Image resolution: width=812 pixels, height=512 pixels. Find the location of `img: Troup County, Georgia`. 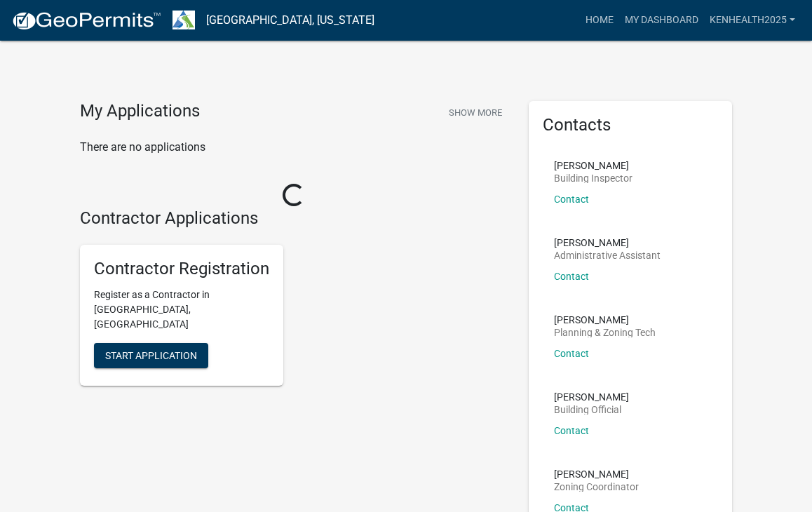

img: Troup County, Georgia is located at coordinates (184, 19).